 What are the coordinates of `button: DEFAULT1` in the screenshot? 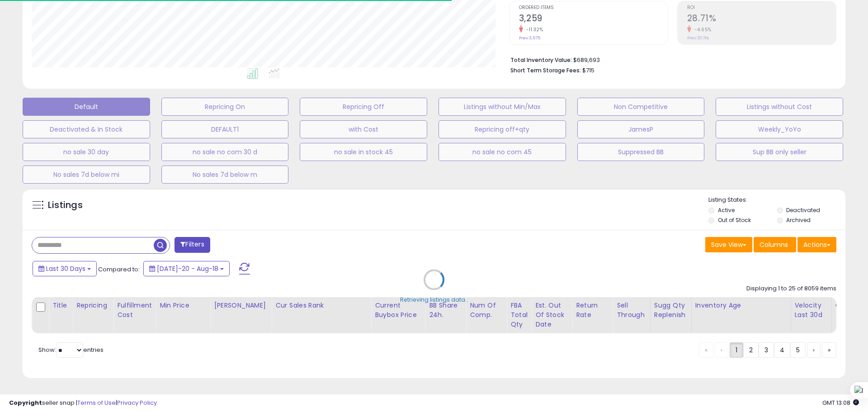 It's located at (225, 129).